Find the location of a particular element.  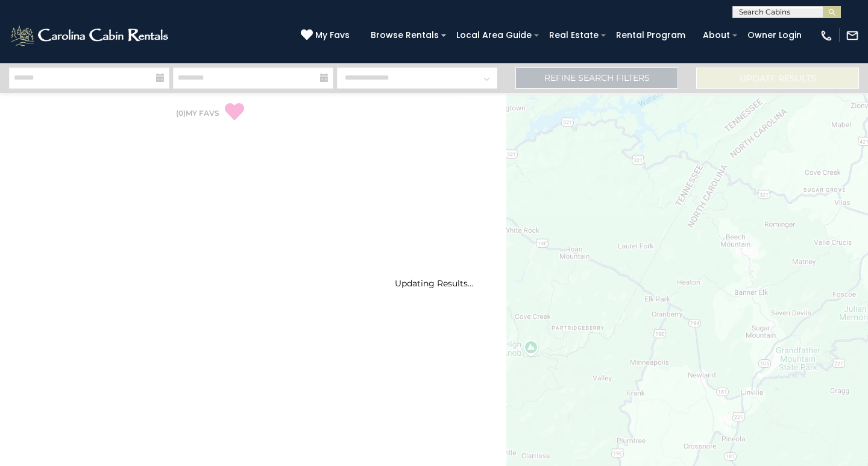

img: mail-regular-white.png is located at coordinates (853, 36).